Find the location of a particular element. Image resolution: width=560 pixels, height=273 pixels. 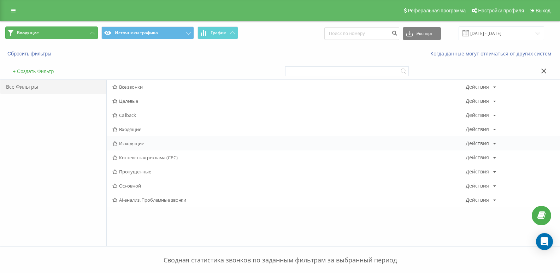

input: Поиск по номеру is located at coordinates (362, 34).